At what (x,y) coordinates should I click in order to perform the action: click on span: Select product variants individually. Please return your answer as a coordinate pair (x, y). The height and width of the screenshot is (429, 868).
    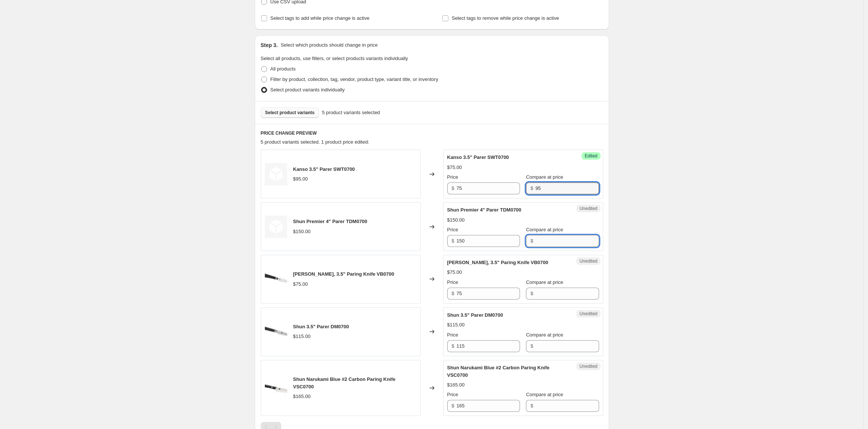
    Looking at the image, I should click on (307, 89).